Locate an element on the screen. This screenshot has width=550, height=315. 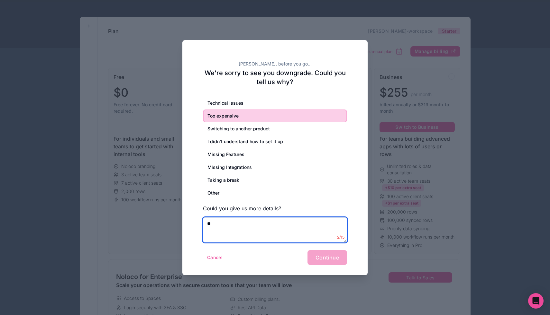
div: Open Intercom Messenger is located at coordinates (536, 301).